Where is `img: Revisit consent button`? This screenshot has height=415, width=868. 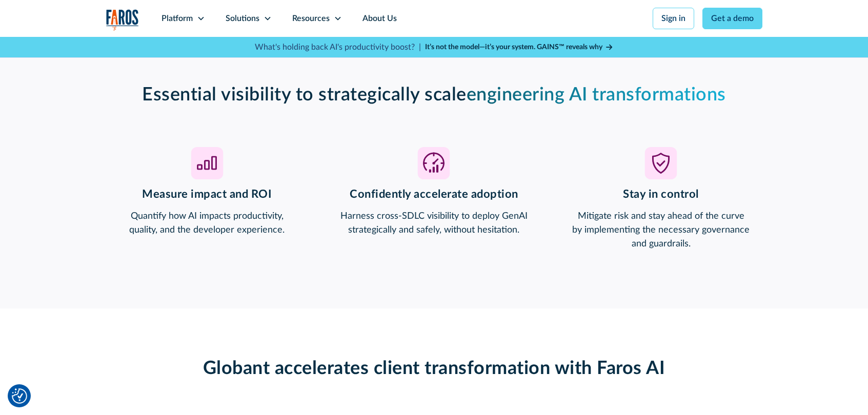
img: Revisit consent button is located at coordinates (19, 396).